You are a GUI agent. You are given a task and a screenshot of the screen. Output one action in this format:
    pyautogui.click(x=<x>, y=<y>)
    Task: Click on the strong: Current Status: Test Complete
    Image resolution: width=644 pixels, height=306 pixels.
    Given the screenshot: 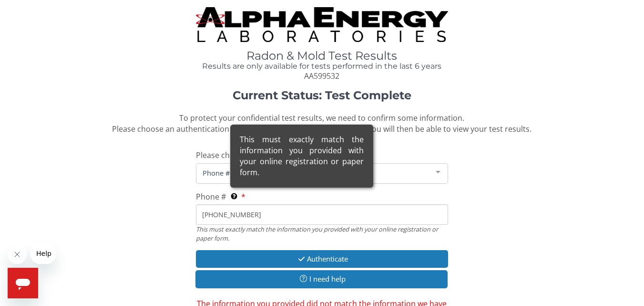 What is the action you would take?
    pyautogui.click(x=322, y=95)
    